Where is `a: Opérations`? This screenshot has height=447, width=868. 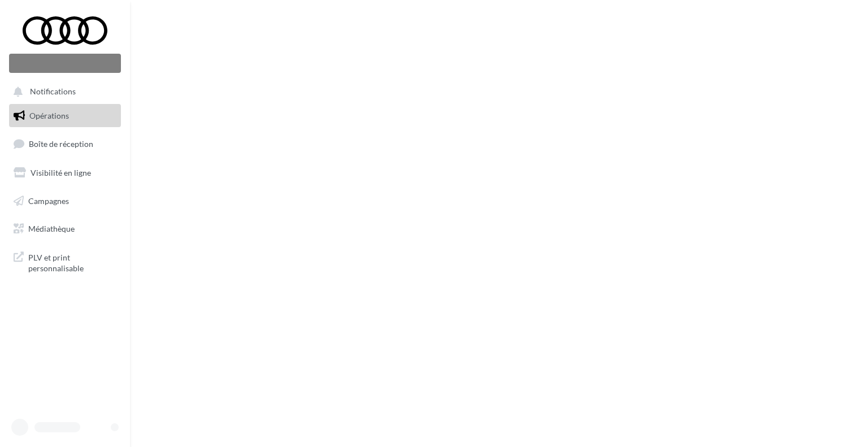 a: Opérations is located at coordinates (65, 116).